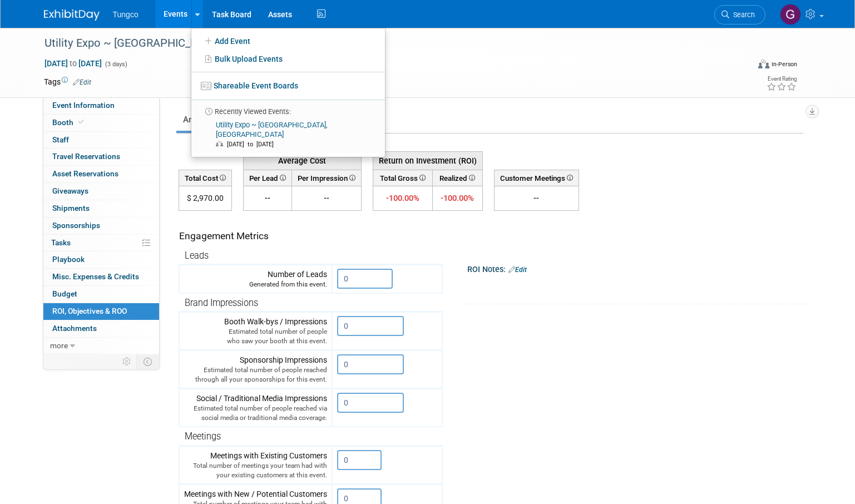 This screenshot has height=504, width=855. What do you see at coordinates (205, 199) in the screenshot?
I see `td: $ 2,970.00` at bounding box center [205, 199].